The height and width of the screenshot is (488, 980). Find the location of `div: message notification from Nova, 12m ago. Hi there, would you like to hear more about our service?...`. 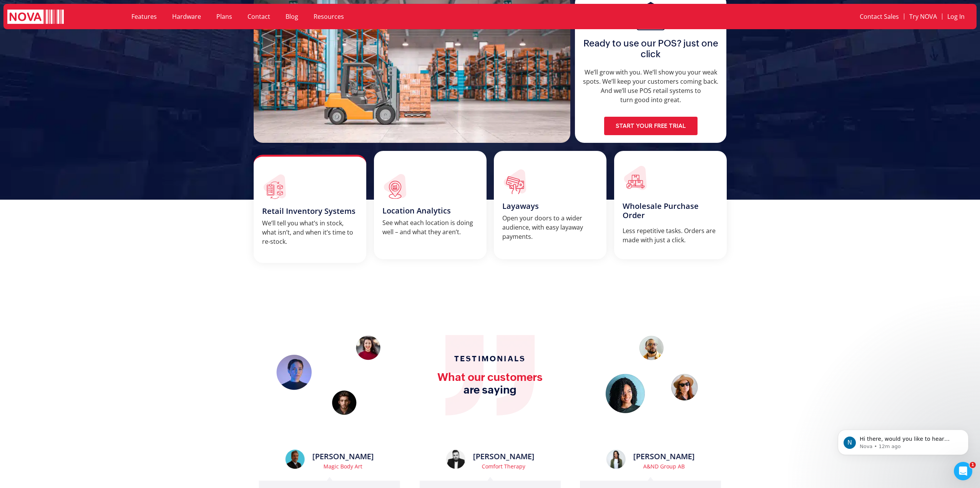

div: message notification from Nova, 12m ago. Hi there, would you like to hear more about our service?... is located at coordinates (77, 28).